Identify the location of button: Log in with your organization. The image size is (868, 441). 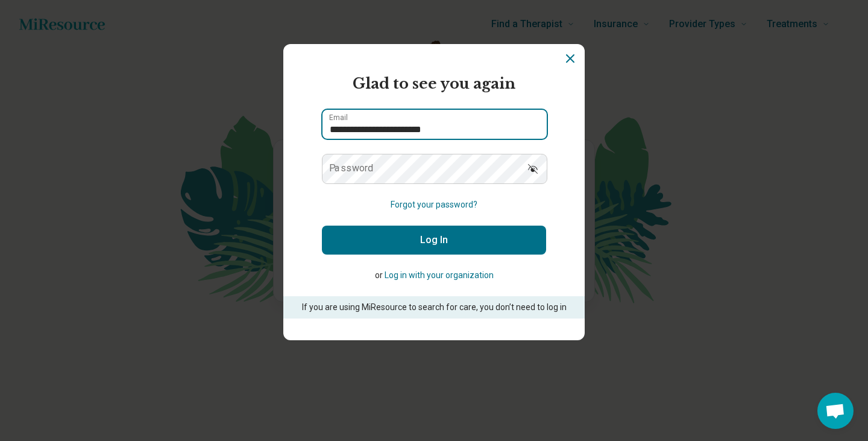
(439, 275).